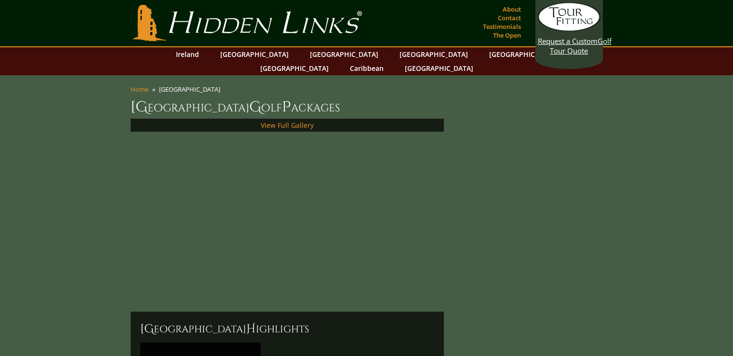  What do you see at coordinates (512, 9) in the screenshot?
I see `a: About` at bounding box center [512, 9].